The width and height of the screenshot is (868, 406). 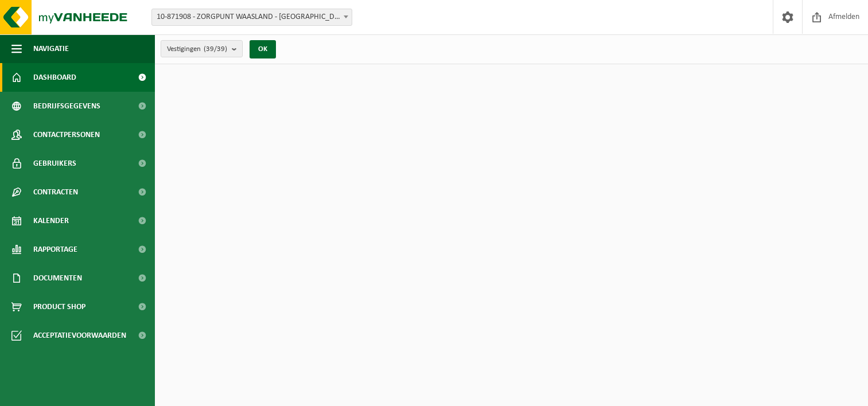 What do you see at coordinates (67, 106) in the screenshot?
I see `span: Bedrijfsgegevens` at bounding box center [67, 106].